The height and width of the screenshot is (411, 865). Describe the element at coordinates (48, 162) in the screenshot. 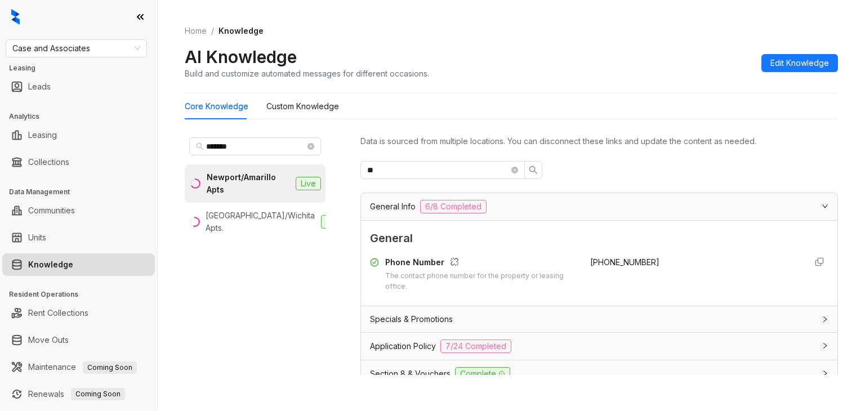

I see `a: Collections` at that location.